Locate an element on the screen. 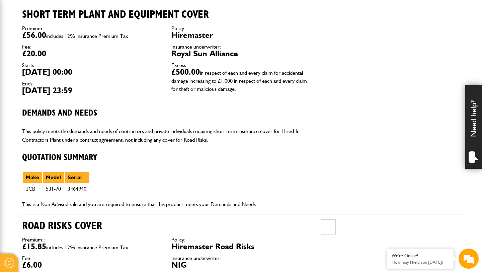 This screenshot has width=482, height=272. dt: Ends: is located at coordinates (92, 84).